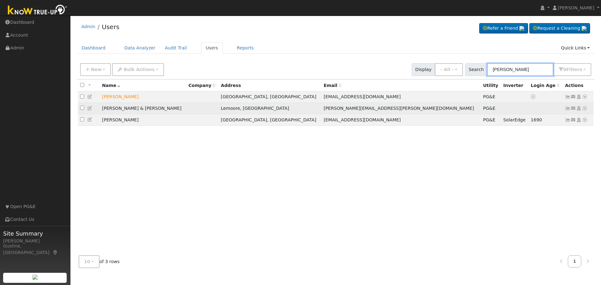  What do you see at coordinates (514, 120) in the screenshot?
I see `span: SolarEdge` at bounding box center [514, 120].